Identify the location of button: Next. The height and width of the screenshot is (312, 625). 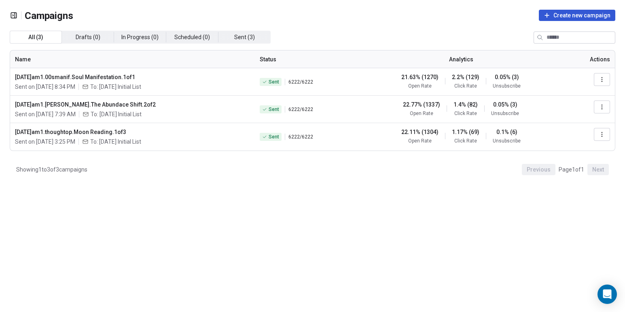
(597, 170).